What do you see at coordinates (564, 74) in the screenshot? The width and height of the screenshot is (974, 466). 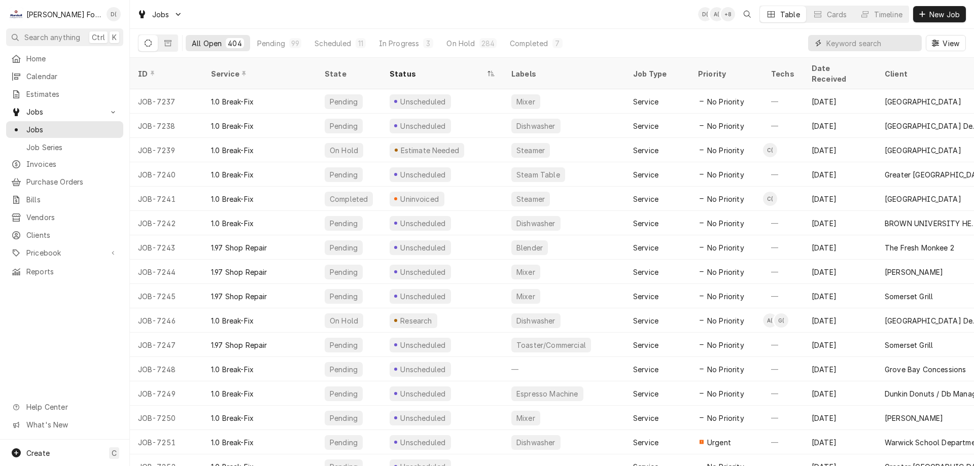 I see `div: Labels` at bounding box center [564, 74].